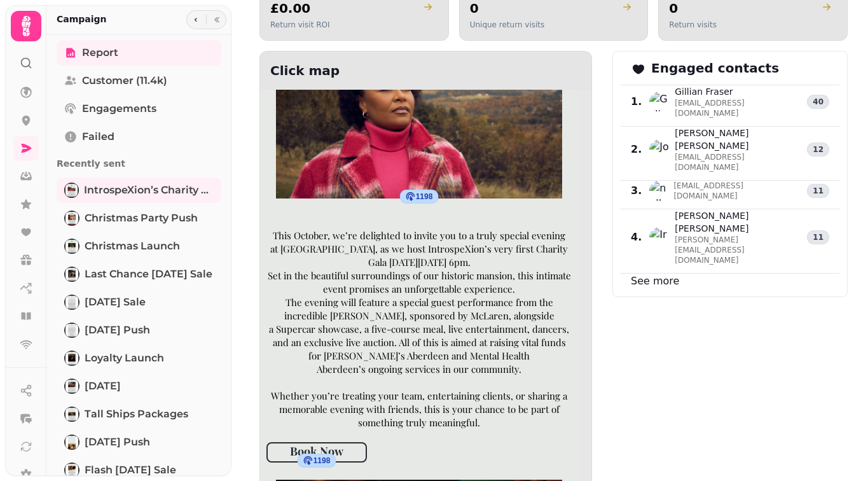 The width and height of the screenshot is (868, 481). I want to click on a: Engagements, so click(138, 109).